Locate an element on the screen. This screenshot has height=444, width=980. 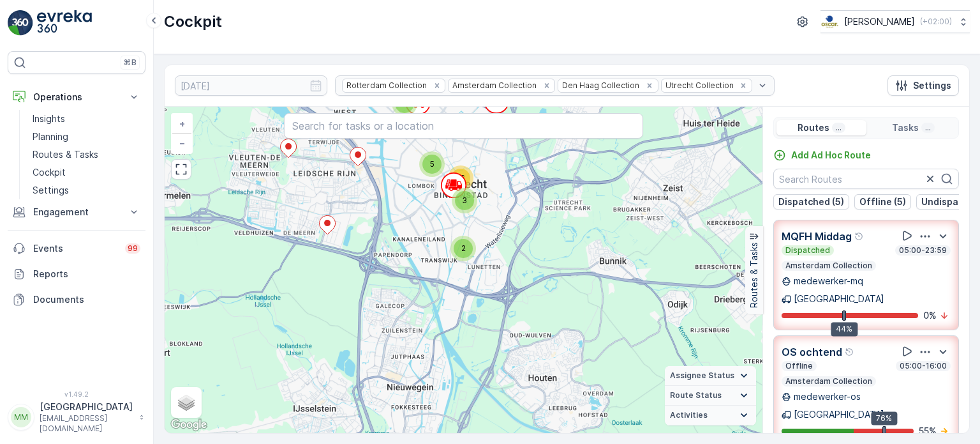
p: Offline (5) is located at coordinates (883, 202).